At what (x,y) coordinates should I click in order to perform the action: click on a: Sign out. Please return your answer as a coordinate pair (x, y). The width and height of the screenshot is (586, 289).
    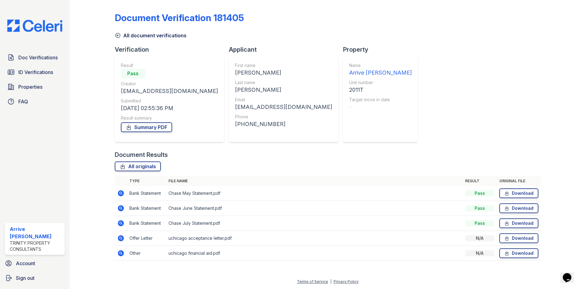
    Looking at the image, I should click on (35, 278).